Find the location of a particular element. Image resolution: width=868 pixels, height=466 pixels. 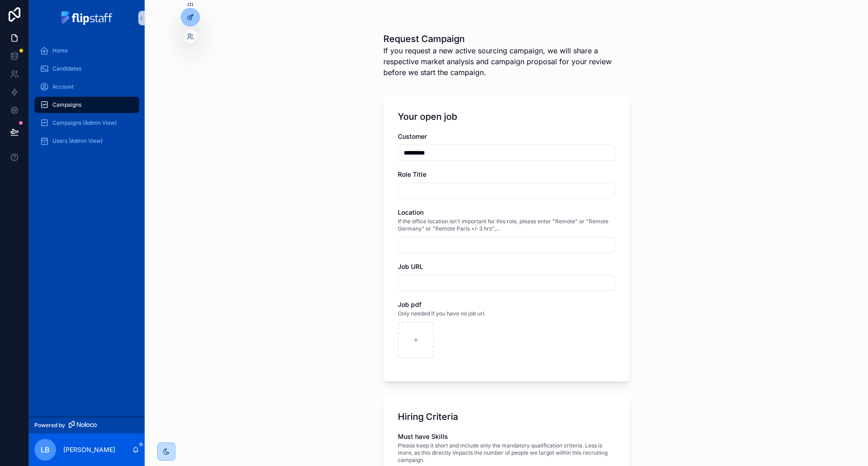

span: Home is located at coordinates (60, 51).